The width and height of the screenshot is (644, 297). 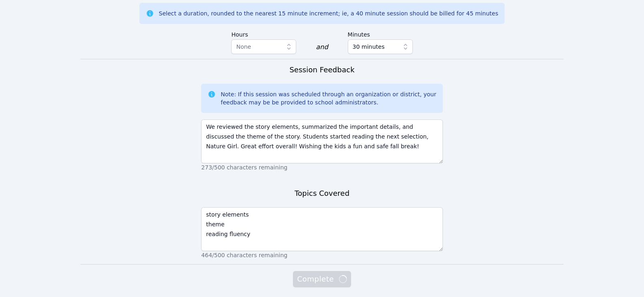 What do you see at coordinates (322, 142) in the screenshot?
I see `textarea: We reviewed the story elements, summarized the important details, and discussed the theme of the ...` at bounding box center [322, 142].